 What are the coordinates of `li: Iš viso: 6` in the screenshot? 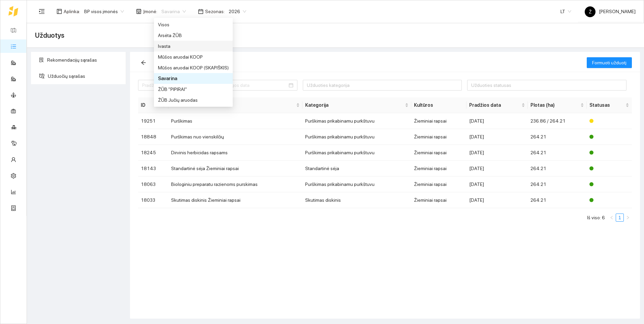 It's located at (596, 218).